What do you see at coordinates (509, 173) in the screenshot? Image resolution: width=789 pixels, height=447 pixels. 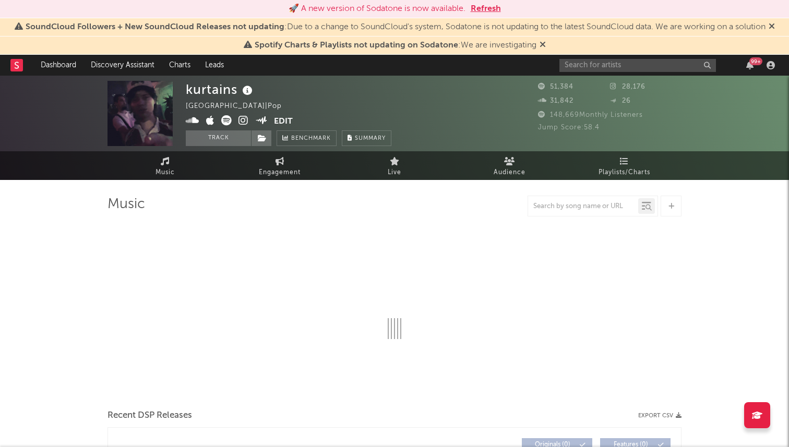 I see `span: Audience` at bounding box center [509, 173].